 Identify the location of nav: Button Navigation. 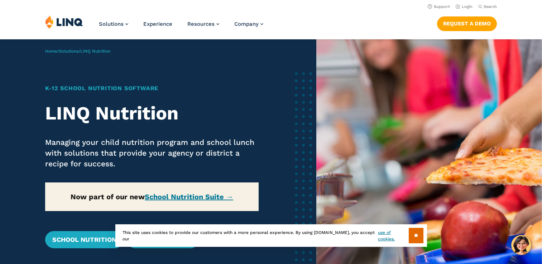
(467, 23).